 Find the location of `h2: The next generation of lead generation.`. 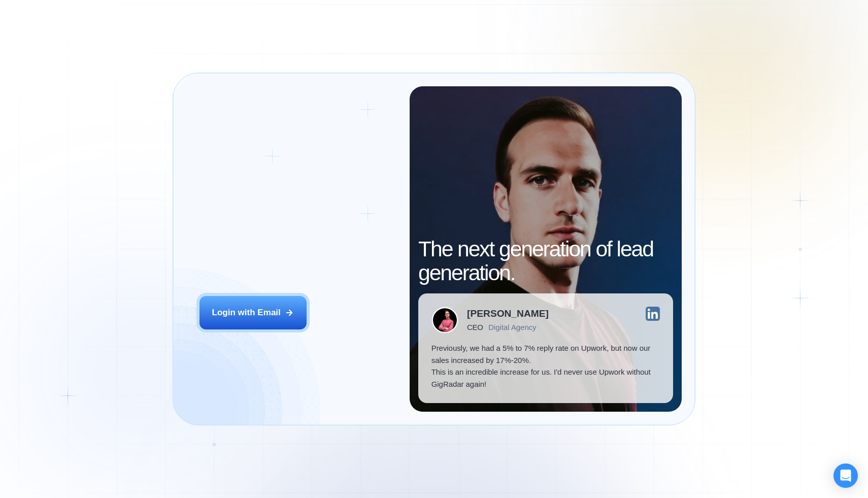

h2: The next generation of lead generation. is located at coordinates (546, 261).